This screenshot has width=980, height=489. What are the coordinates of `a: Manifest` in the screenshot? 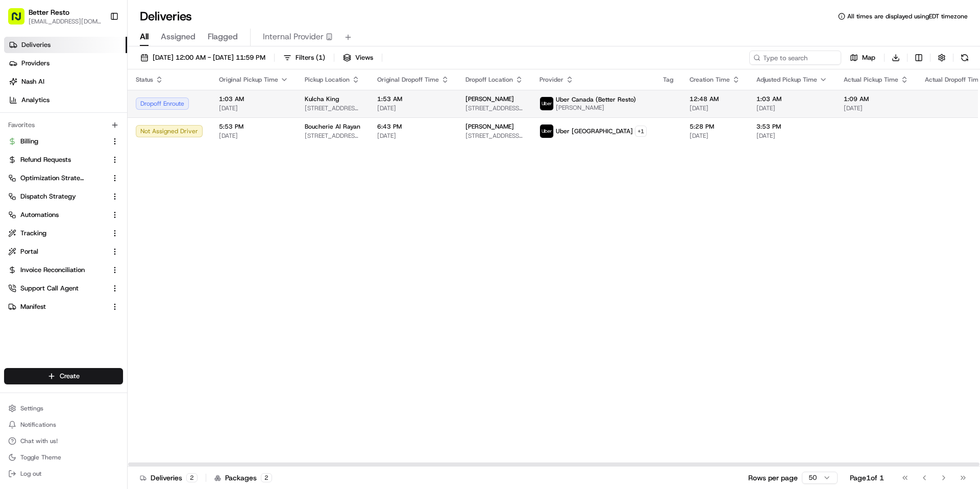 It's located at (57, 307).